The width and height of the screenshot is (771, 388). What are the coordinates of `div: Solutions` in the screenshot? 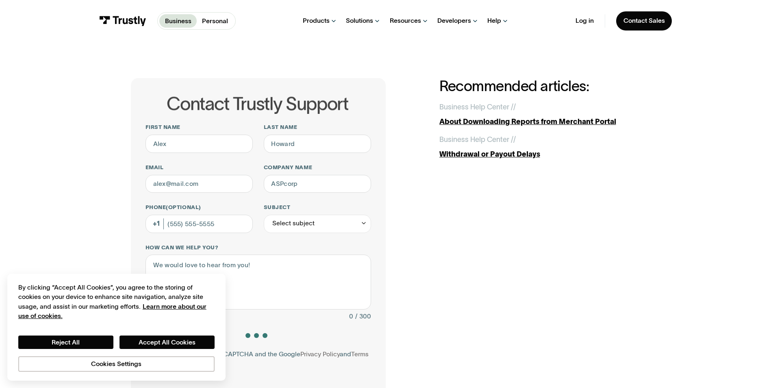 It's located at (360, 21).